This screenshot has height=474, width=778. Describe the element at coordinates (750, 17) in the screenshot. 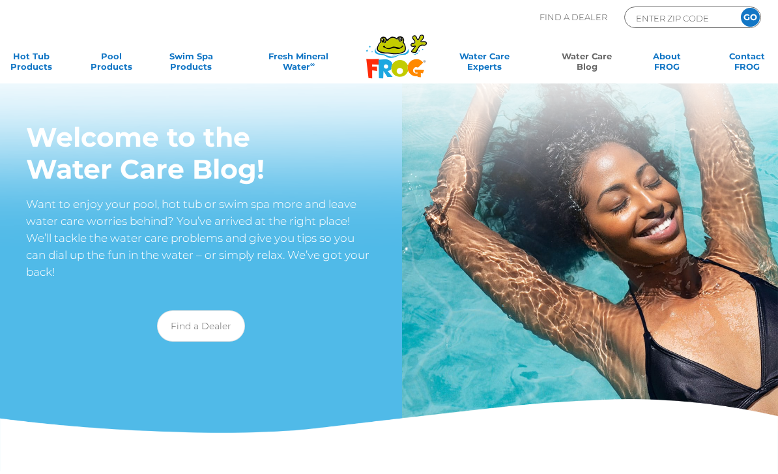

I see `input: GO` at that location.